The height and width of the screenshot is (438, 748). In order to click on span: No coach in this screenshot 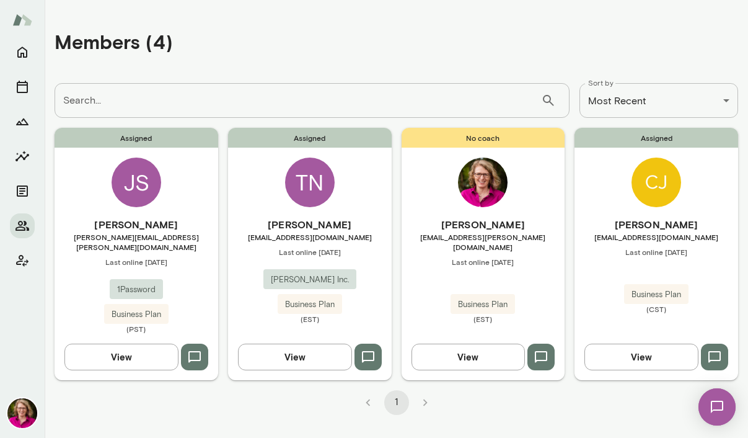, I will do `click(483, 138)`.